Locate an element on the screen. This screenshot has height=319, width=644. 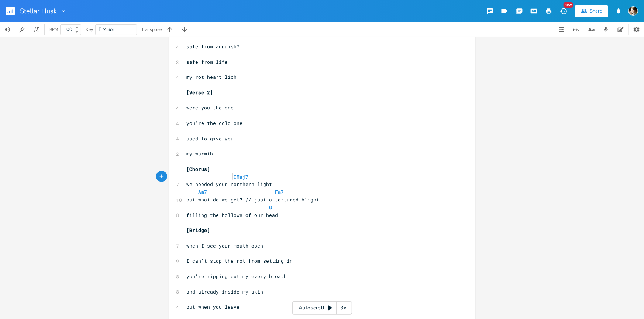
button: New is located at coordinates (563, 11).